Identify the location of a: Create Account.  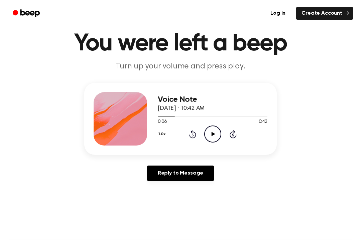
(325, 13).